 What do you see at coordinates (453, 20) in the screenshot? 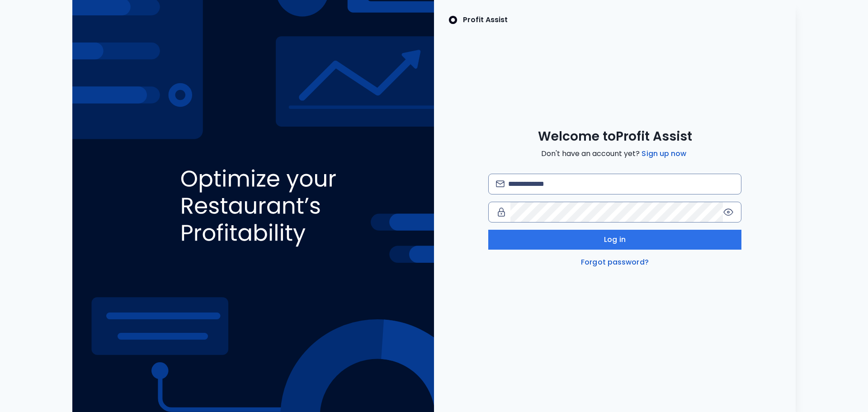
I see `img: SpotOn Logo` at bounding box center [453, 20].